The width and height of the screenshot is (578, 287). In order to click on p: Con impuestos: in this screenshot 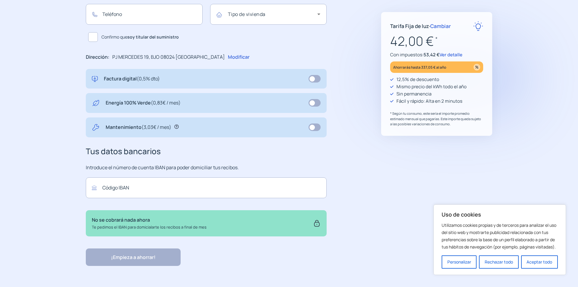, I will do `click(437, 55)`.